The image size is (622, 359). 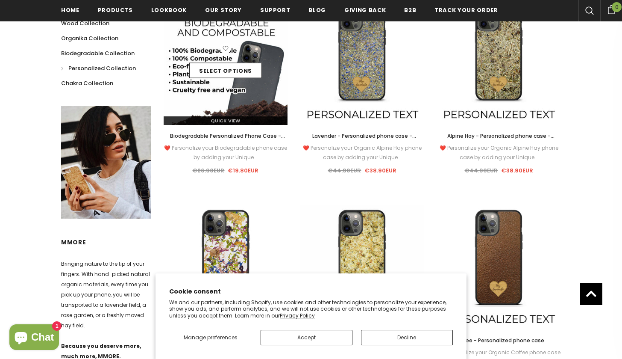 What do you see at coordinates (243, 170) in the screenshot?
I see `span: €19.80EUR` at bounding box center [243, 170].